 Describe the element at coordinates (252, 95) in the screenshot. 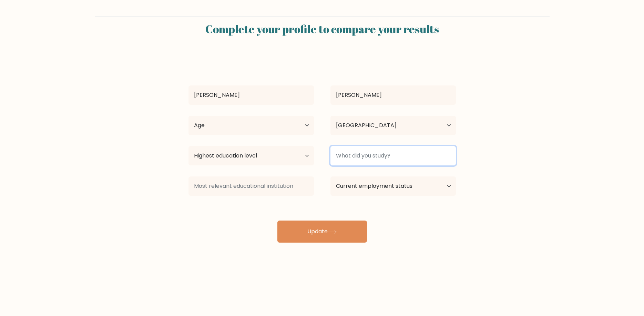

I see `input: First name` at that location.